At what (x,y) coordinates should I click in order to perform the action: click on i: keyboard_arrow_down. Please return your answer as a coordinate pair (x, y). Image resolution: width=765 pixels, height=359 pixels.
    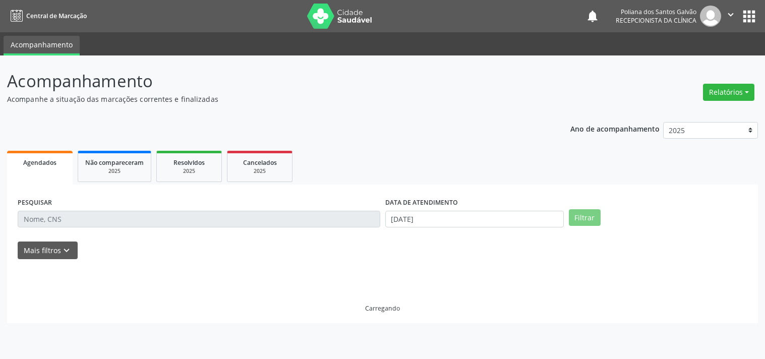
    Looking at the image, I should click on (67, 251).